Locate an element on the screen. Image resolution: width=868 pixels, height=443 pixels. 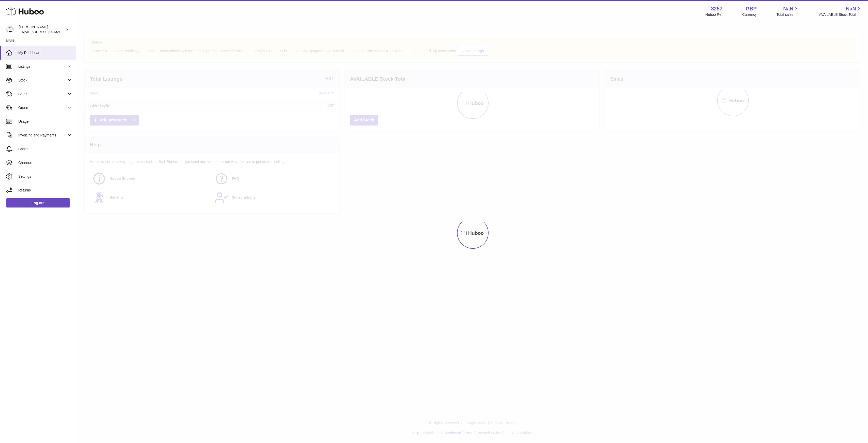
span: Settings is located at coordinates (45, 176).